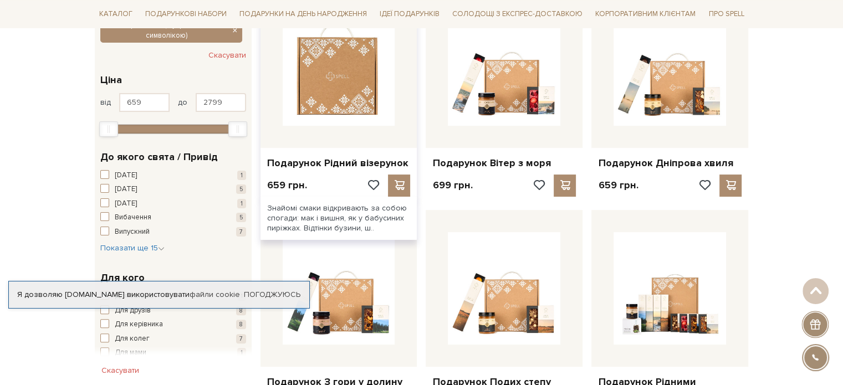 This screenshot has width=843, height=385. I want to click on span: Для друзів, so click(133, 311).